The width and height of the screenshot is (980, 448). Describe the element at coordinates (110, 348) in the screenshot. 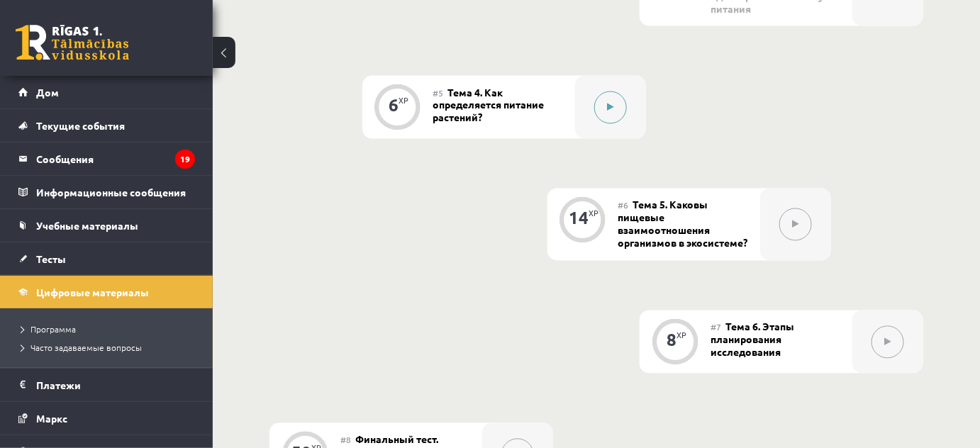

I see `a: Часто задаваемые вопросы` at that location.